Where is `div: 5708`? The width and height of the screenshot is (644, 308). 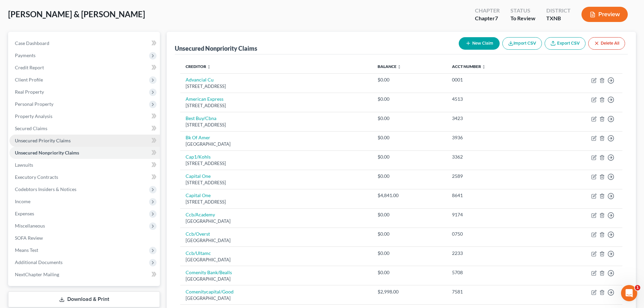
div: 5708 is located at coordinates (495, 272).